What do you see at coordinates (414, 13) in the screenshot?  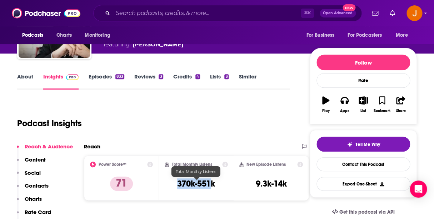 I see `button: Show profile menu` at bounding box center [414, 13].